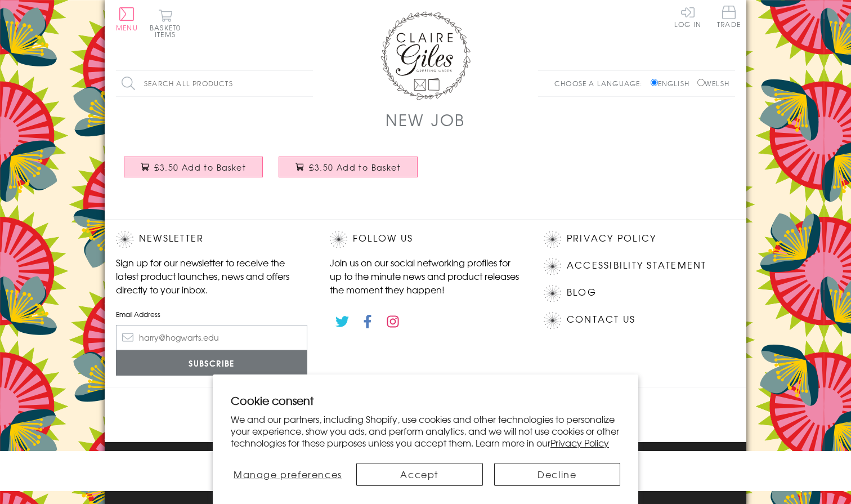 The image size is (851, 504). What do you see at coordinates (126, 19) in the screenshot?
I see `button: Menu` at bounding box center [126, 19].